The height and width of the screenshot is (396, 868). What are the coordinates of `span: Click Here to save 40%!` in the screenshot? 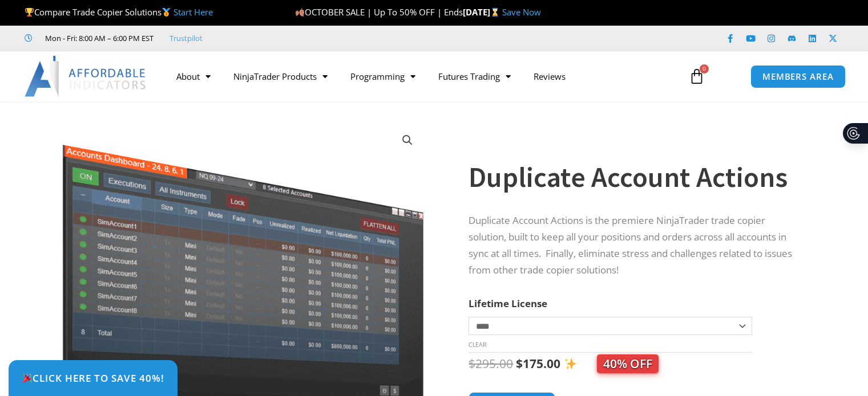 It's located at (93, 378).